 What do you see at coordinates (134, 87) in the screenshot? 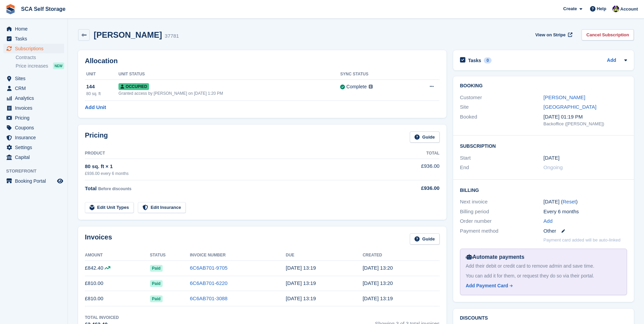
I see `span: Occupied` at bounding box center [134, 87].